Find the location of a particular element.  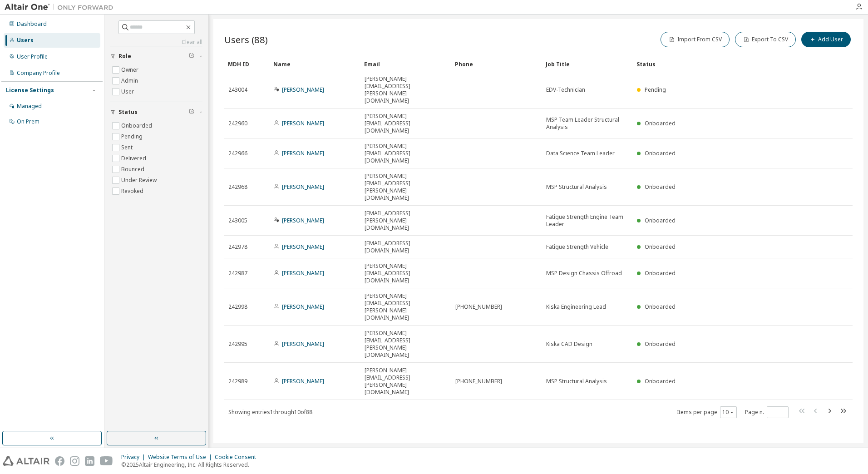

button: Export To CSV is located at coordinates (765, 40).